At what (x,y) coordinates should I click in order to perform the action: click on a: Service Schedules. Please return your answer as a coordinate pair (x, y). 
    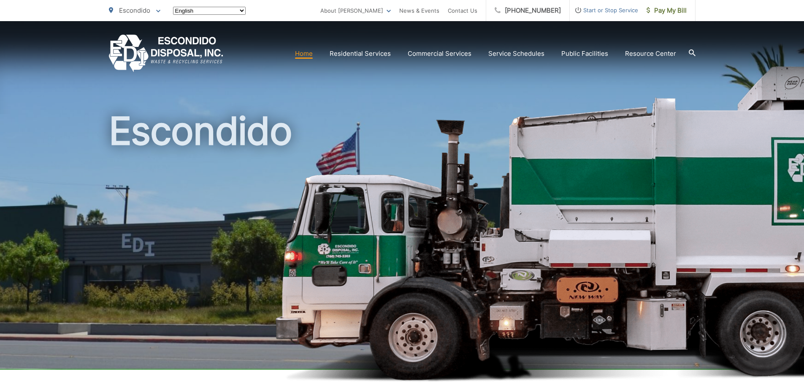
    Looking at the image, I should click on (516, 54).